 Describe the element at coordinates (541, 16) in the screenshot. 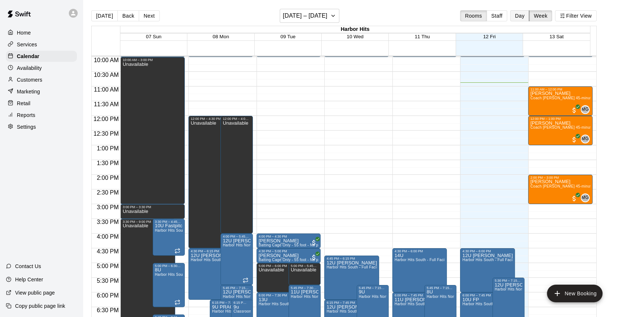

I see `button: Week` at that location.